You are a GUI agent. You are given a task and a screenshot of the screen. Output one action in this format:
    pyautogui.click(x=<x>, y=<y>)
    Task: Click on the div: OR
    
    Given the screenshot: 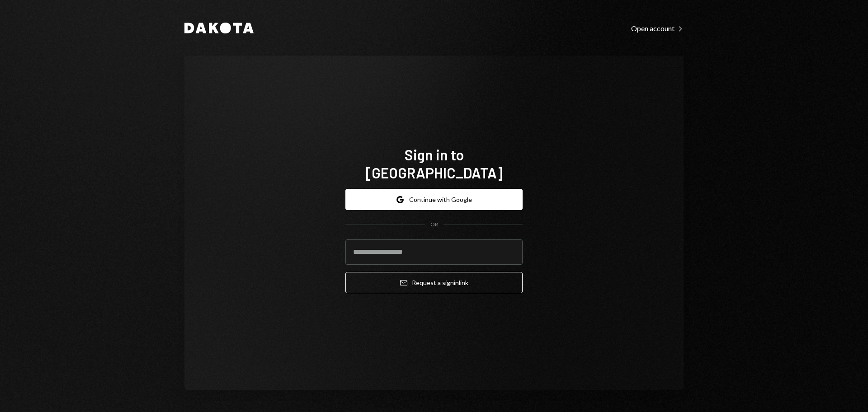 What is the action you would take?
    pyautogui.click(x=434, y=224)
    